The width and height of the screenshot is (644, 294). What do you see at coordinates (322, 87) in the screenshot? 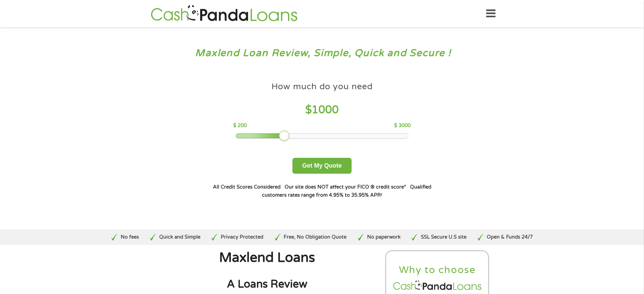
I see `h4: How much do you need` at bounding box center [322, 87].